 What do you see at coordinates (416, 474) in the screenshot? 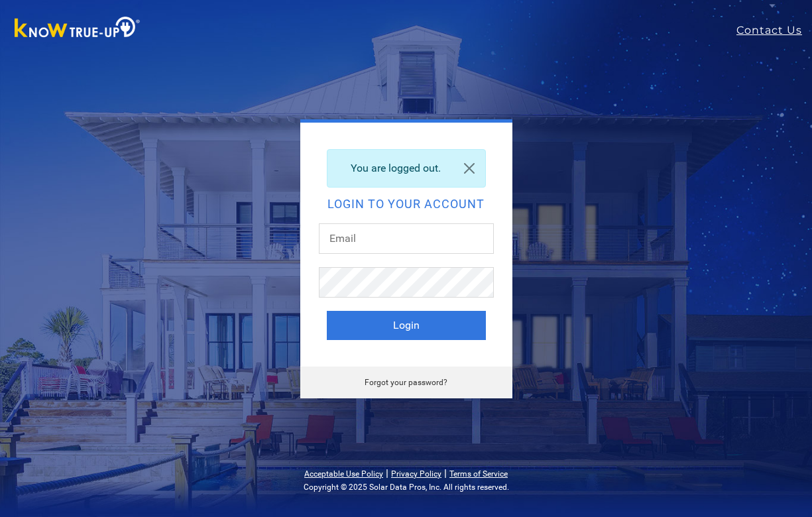
I see `a: Privacy Policy` at bounding box center [416, 474].